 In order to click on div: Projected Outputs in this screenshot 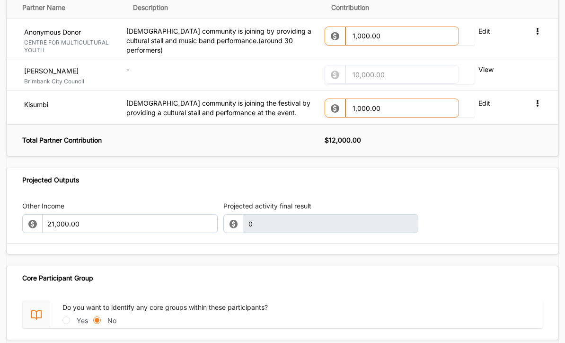, I will do `click(51, 180)`.